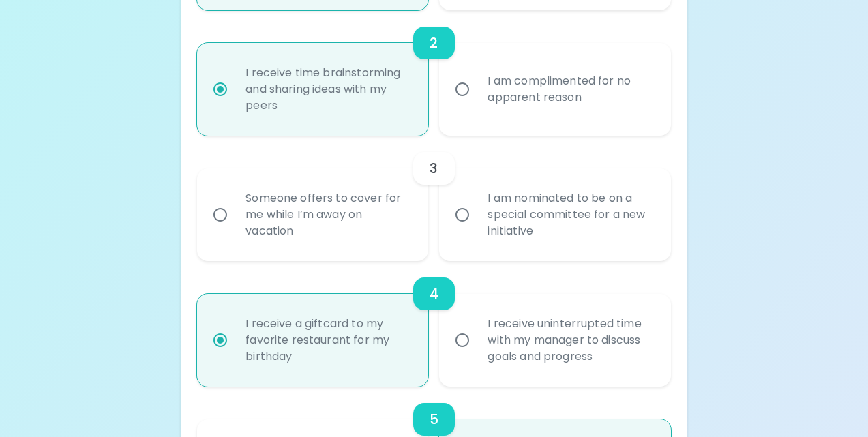 The height and width of the screenshot is (437, 868). I want to click on h6: 3, so click(433, 169).